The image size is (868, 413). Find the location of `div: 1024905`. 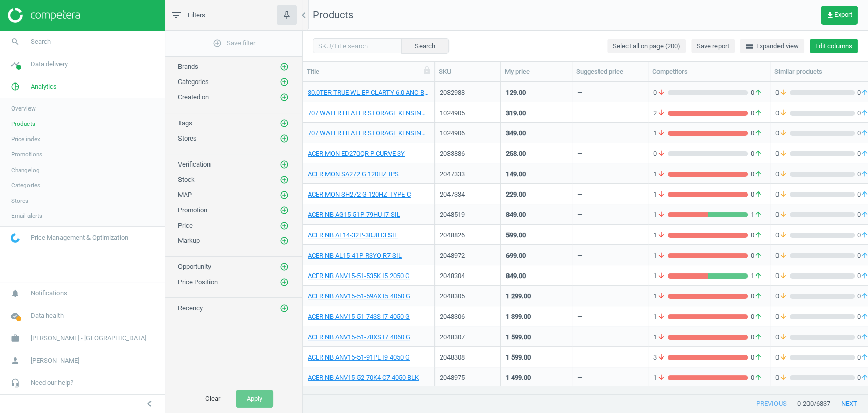

div: 1024905 is located at coordinates (467, 113).